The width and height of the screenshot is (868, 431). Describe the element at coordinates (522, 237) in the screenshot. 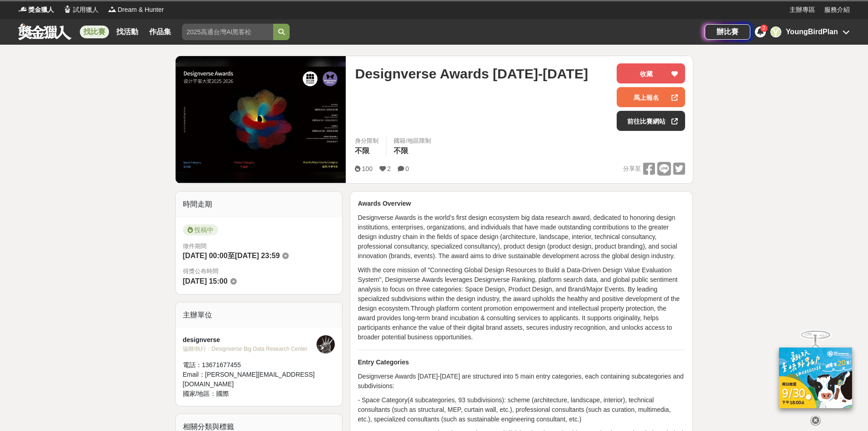

I see `p: Designverse Awards is the world’s first design ecosystem big data research award, dedicated to ho...` at that location.